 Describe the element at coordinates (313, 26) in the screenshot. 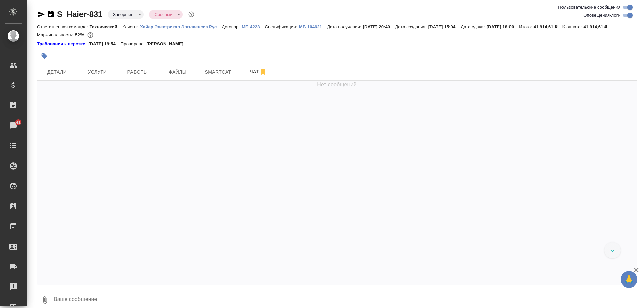

I see `a: МБ-104621` at that location.